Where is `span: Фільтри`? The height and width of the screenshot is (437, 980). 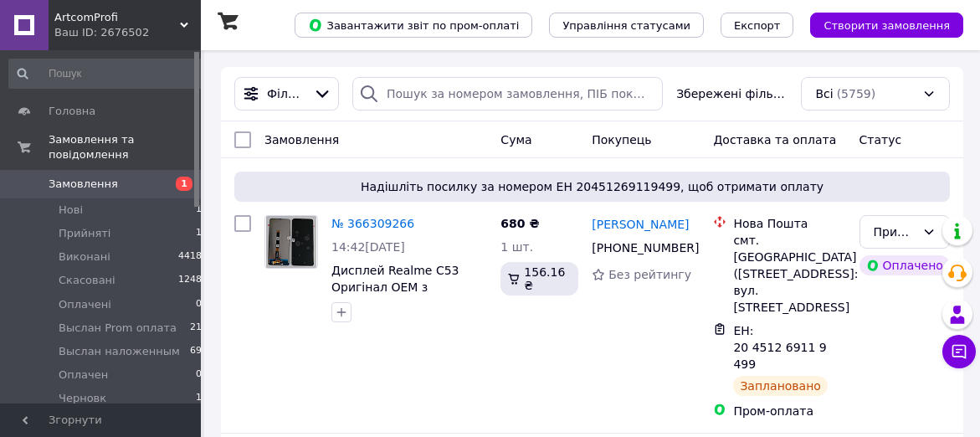 span: Фільтри is located at coordinates (286, 94).